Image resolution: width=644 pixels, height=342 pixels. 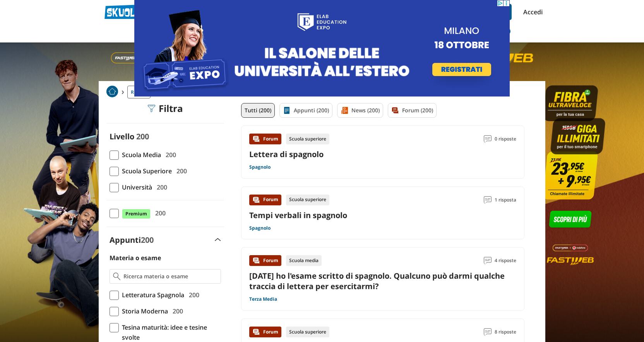 I want to click on div: Filtra, so click(x=165, y=108).